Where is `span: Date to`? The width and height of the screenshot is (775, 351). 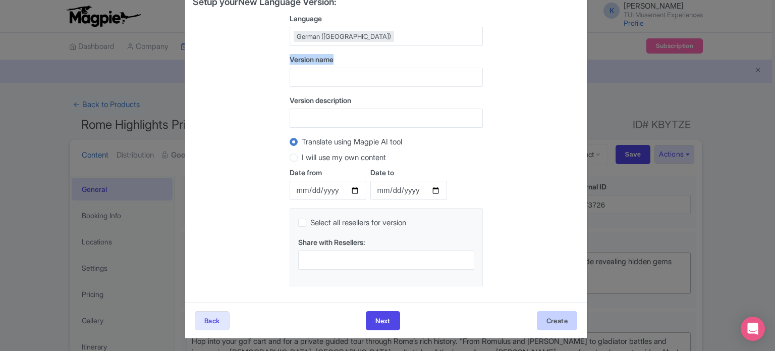 span: Date to is located at coordinates (382, 172).